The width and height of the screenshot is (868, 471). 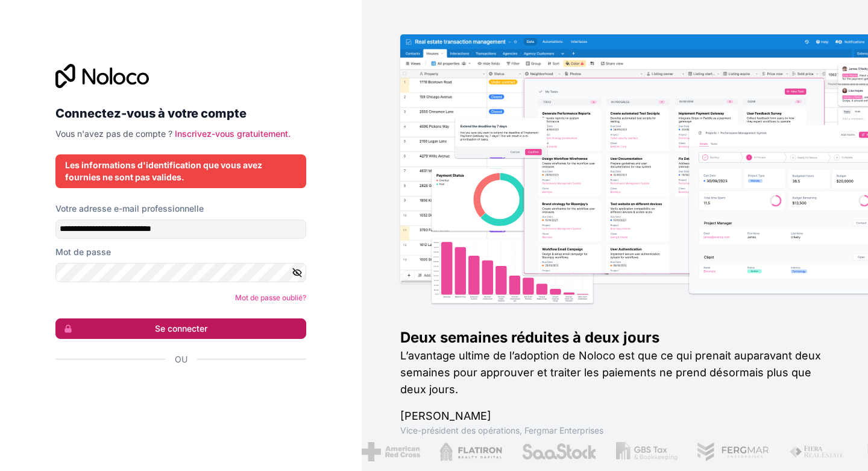 I want to click on input: Adresse email, so click(x=181, y=229).